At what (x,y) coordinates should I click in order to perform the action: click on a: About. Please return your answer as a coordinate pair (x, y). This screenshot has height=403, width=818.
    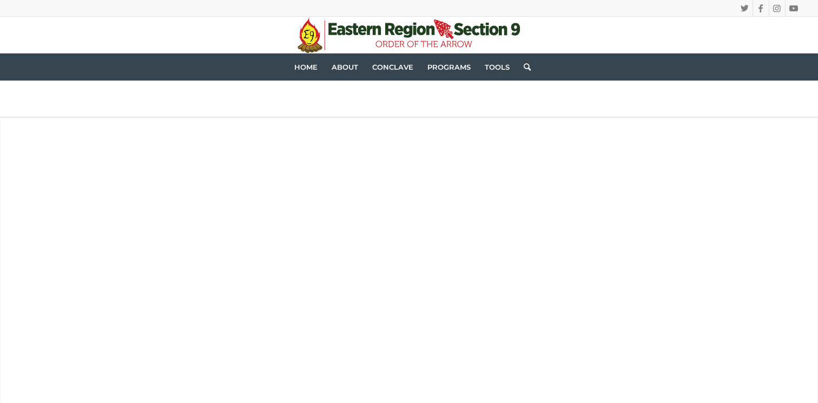
    Looking at the image, I should click on (344, 67).